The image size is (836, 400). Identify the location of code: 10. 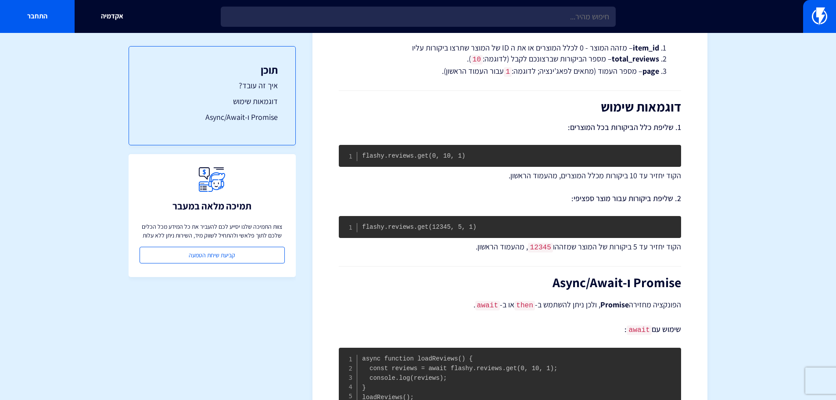
(477, 60).